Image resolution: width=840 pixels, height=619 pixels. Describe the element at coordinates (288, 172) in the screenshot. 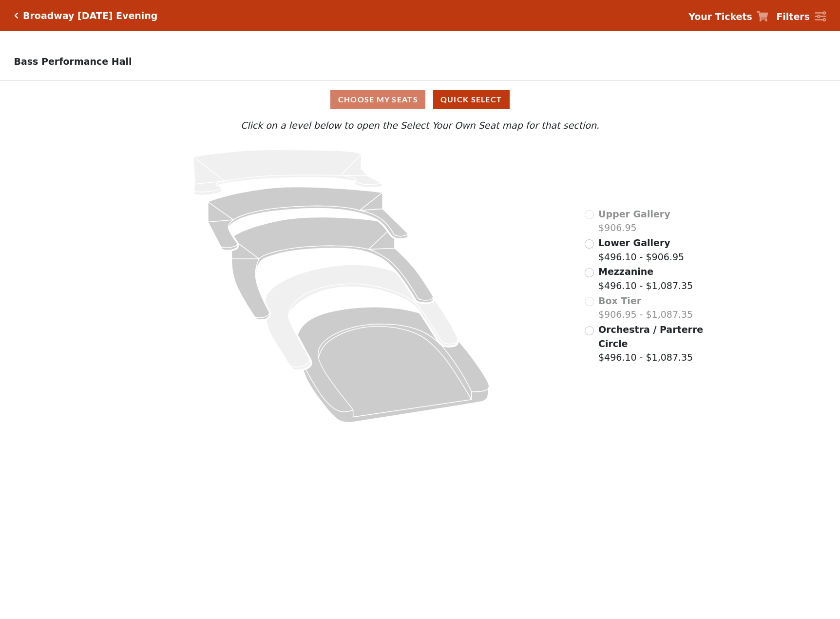

I see `path: Upper Gallery - Seats Available: 0` at that location.